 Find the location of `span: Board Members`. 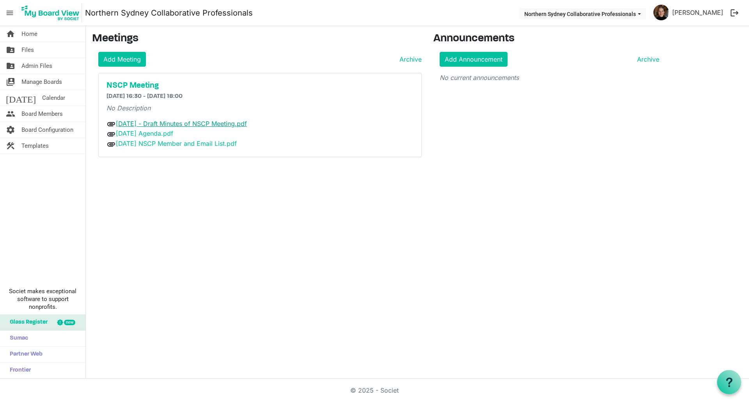

span: Board Members is located at coordinates (42, 114).